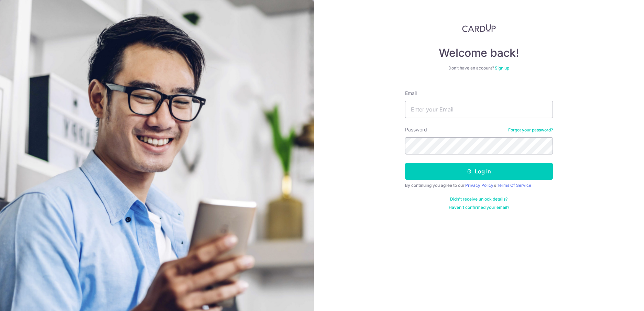 Image resolution: width=644 pixels, height=311 pixels. I want to click on div: Don’t have an account?, so click(479, 68).